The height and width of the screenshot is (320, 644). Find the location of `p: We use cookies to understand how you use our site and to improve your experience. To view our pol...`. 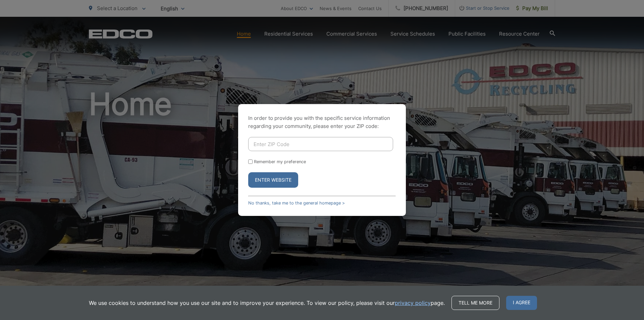

p: We use cookies to understand how you use our site and to improve your experience. To view our pol... is located at coordinates (267, 303).